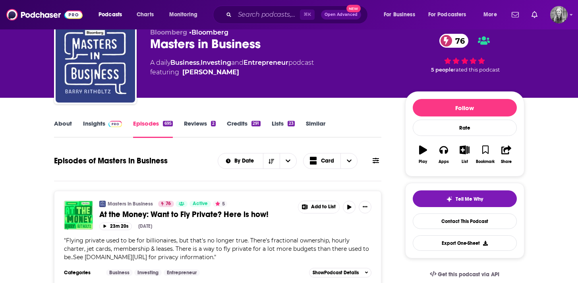 This screenshot has height=283, width=578. What do you see at coordinates (559, 15) in the screenshot?
I see `span: Logged in as KatMcMahon` at bounding box center [559, 15].